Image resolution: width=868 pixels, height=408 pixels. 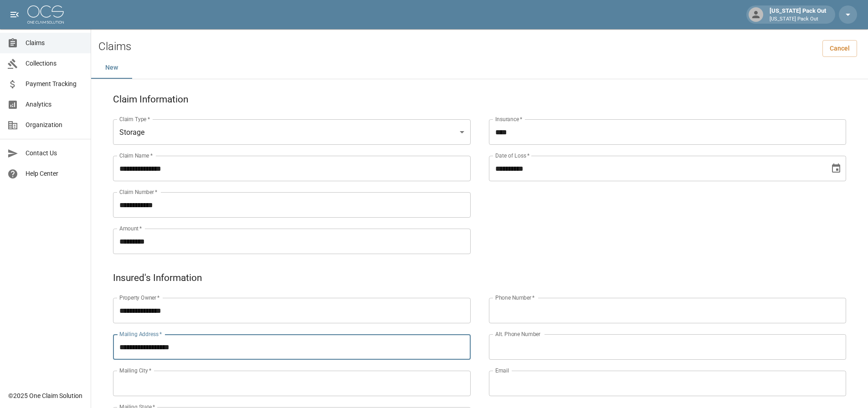 I want to click on span: Contact Us, so click(x=54, y=153).